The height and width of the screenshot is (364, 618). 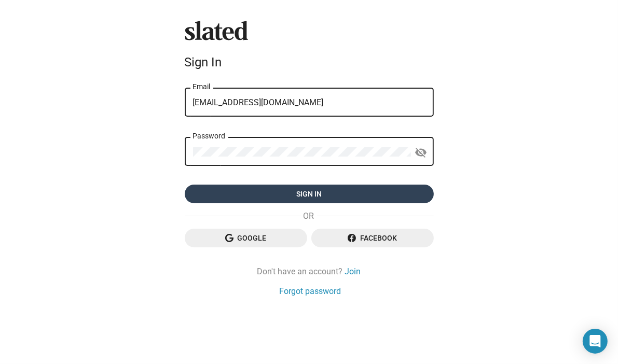 I want to click on span: Facebook, so click(x=372, y=238).